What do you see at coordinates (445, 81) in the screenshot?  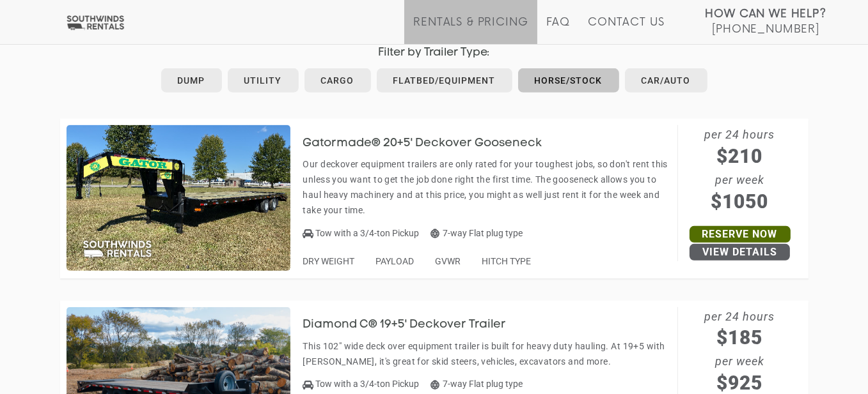 I see `a: Flatbed/Equipment` at bounding box center [445, 81].